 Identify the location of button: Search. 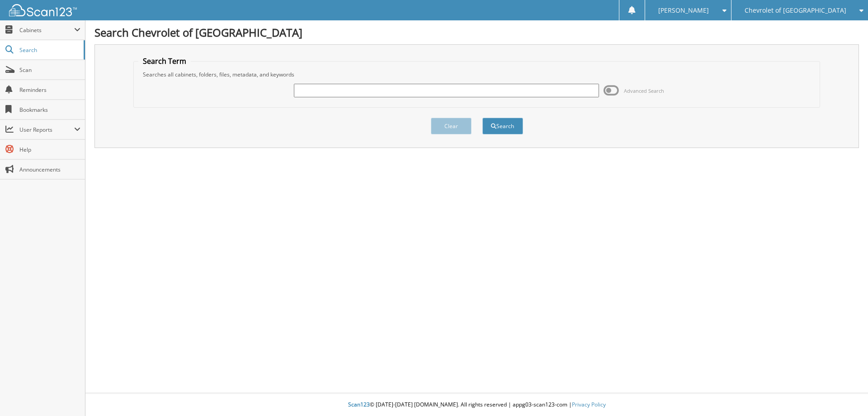
(503, 126).